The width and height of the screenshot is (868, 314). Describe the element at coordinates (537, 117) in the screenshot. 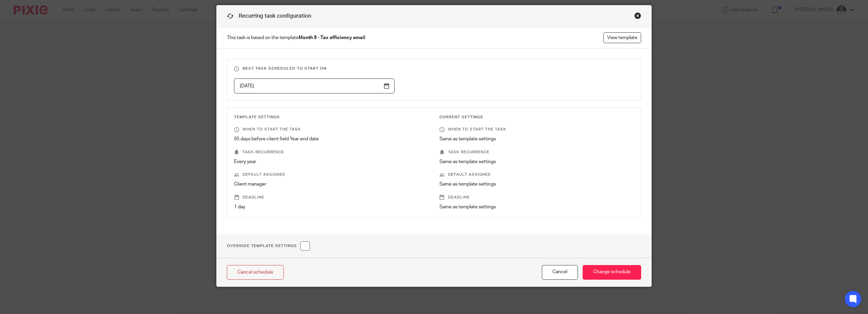

I see `h3: Current Settings` at that location.